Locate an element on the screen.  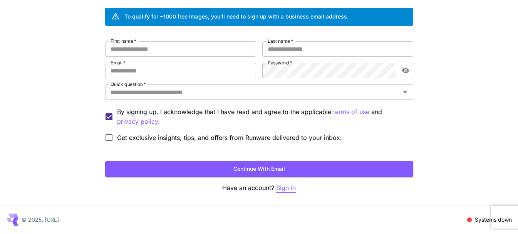
span: Get exclusive insights, tips, and offers from Runware delivered to your inbox. is located at coordinates (229, 137).